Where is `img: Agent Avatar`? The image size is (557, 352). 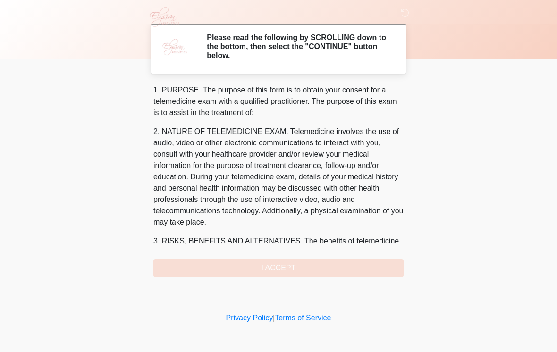
img: Agent Avatar is located at coordinates (175, 47).